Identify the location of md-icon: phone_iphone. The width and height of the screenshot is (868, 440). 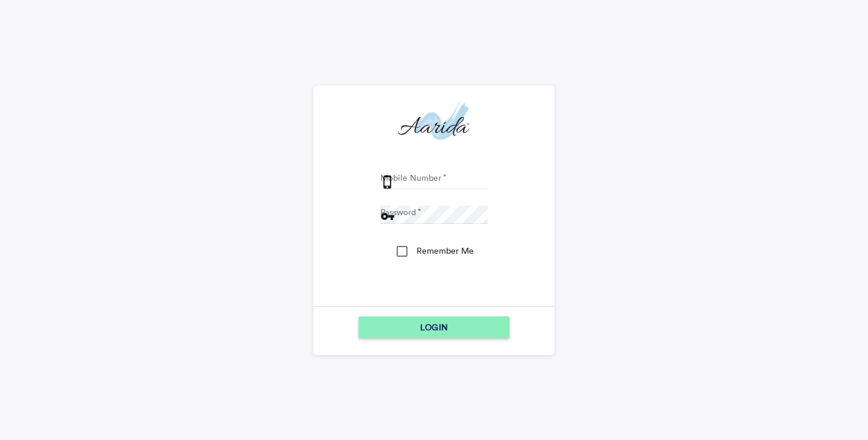
(388, 182).